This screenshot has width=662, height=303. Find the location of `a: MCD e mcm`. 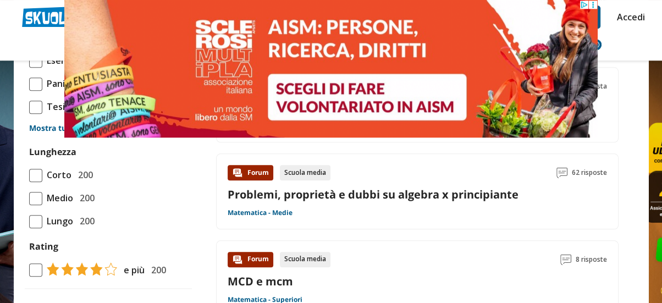

a: MCD e mcm is located at coordinates (260, 281).